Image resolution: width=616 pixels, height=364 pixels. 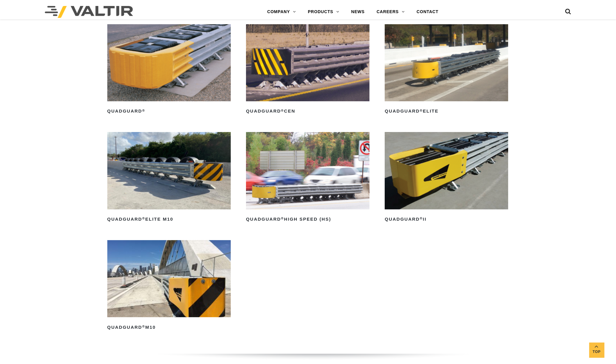 What do you see at coordinates (169, 286) in the screenshot?
I see `a: QuadGuard®M10` at bounding box center [169, 286].